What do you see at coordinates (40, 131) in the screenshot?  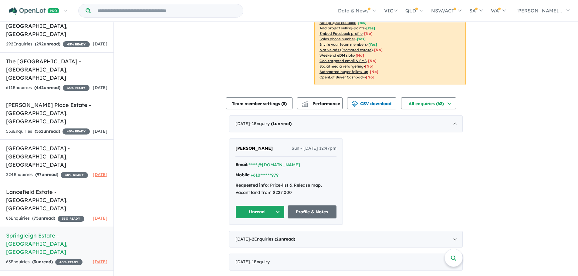 I see `span: 551` at bounding box center [40, 131].